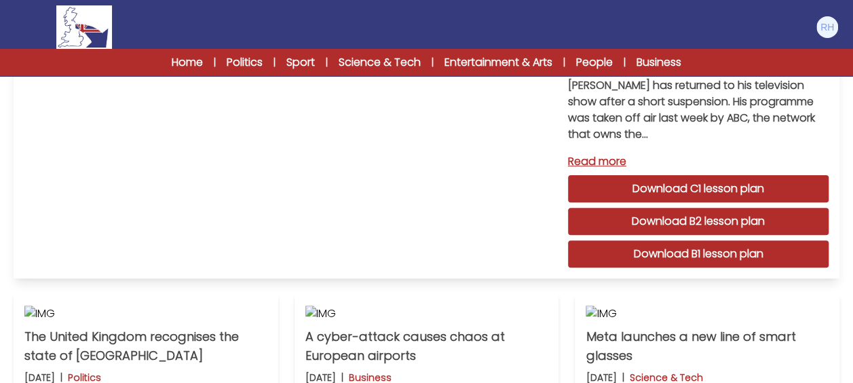 The image size is (853, 383). Describe the element at coordinates (698, 221) in the screenshot. I see `a: Download B2 lesson plan` at that location.